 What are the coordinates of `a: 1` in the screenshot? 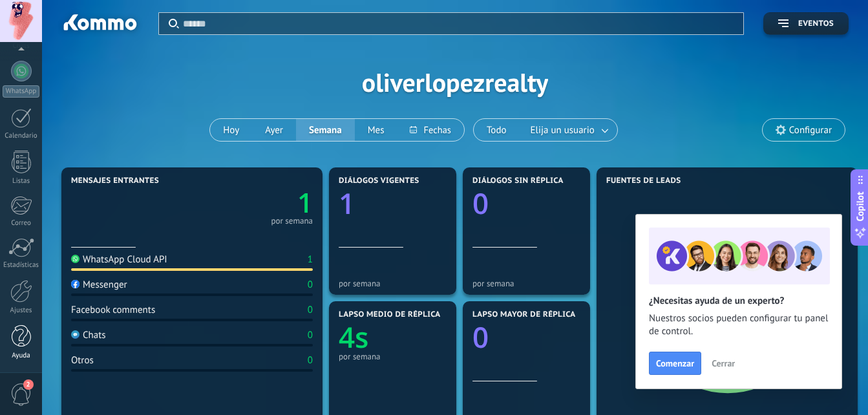 It's located at (252, 202).